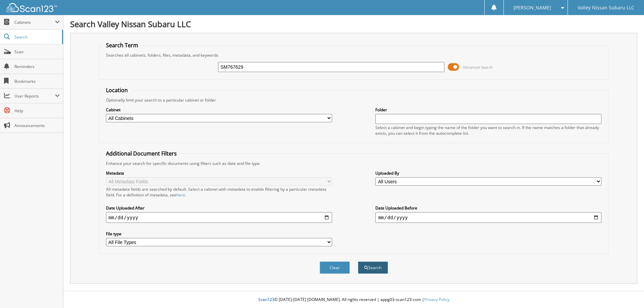  Describe the element at coordinates (37, 81) in the screenshot. I see `span: Bookmarks` at that location.